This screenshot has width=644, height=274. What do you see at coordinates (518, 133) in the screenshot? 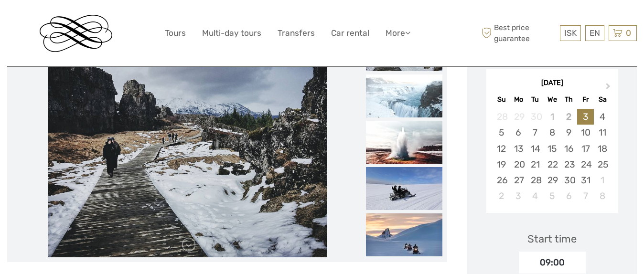
I see `div: Choose Monday, October 6th, 2025` at bounding box center [518, 133].